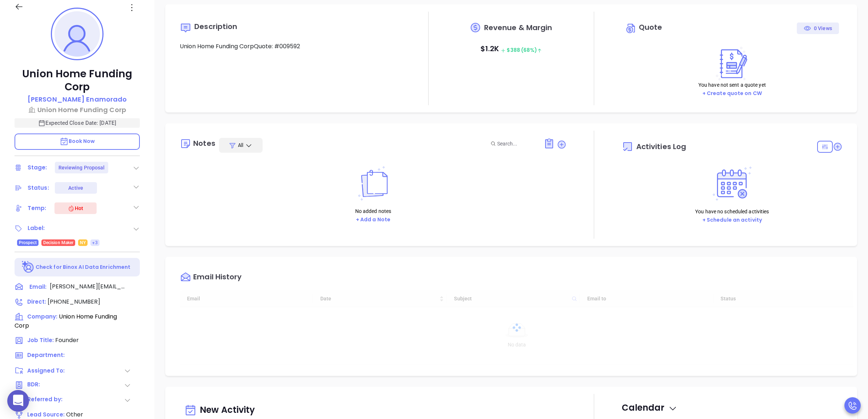 Image resolution: width=868 pixels, height=419 pixels. Describe the element at coordinates (46, 400) in the screenshot. I see `span: Referred by:` at that location.